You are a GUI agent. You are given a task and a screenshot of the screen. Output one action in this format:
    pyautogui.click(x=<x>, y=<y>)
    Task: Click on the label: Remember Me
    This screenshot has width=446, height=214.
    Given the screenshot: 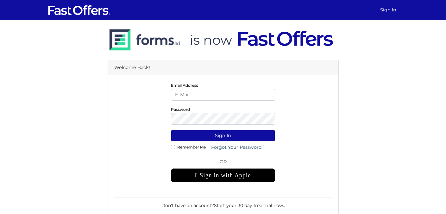 What is the action you would take?
    pyautogui.click(x=191, y=147)
    